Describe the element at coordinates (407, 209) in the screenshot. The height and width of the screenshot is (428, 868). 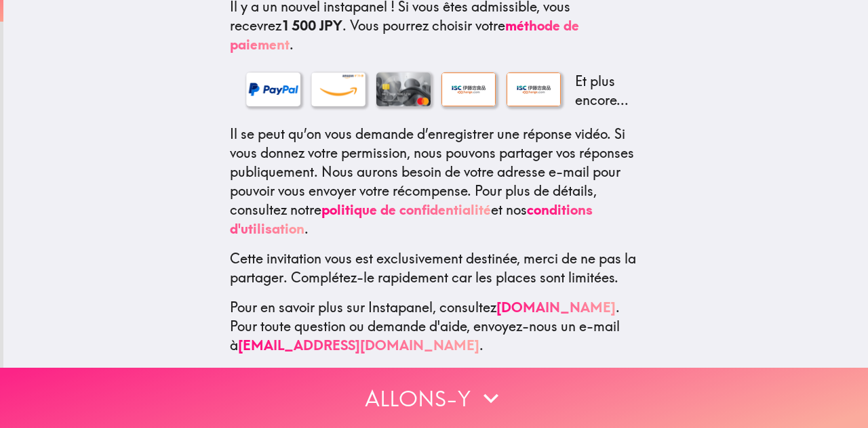
I see `a: politique de confidentialité` at that location.